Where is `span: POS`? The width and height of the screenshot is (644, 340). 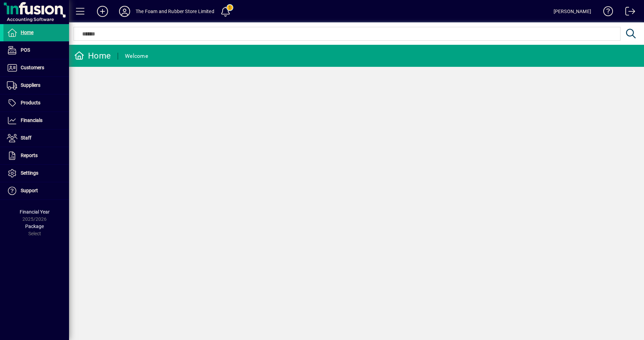
span: POS is located at coordinates (25, 50).